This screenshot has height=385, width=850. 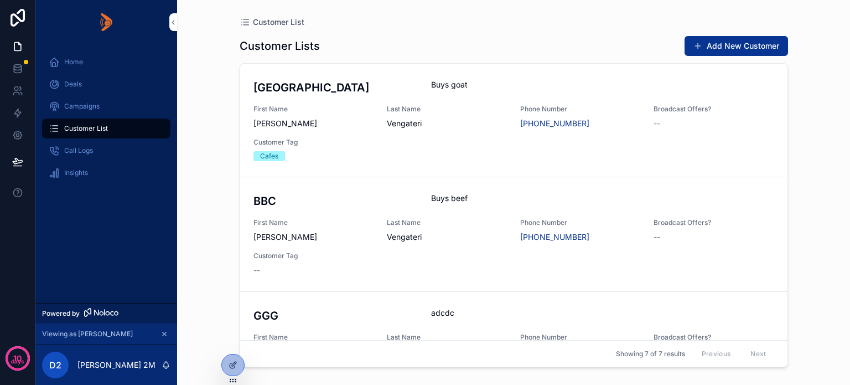 I want to click on span: Call Logs, so click(x=79, y=151).